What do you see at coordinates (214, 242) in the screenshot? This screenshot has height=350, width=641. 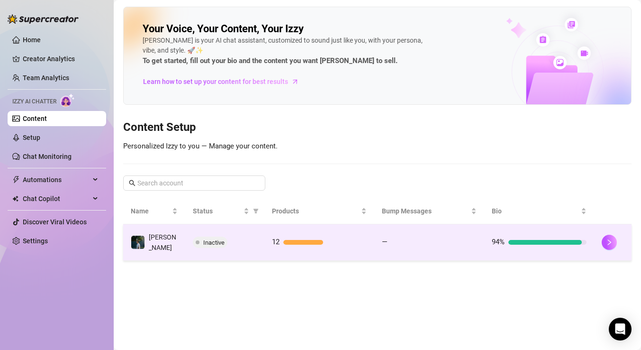 I see `span: Inactive` at bounding box center [214, 242].